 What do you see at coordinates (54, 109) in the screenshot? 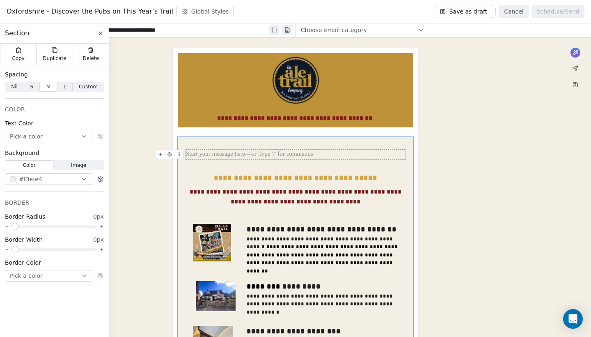
I see `div: COLOR` at bounding box center [54, 109].